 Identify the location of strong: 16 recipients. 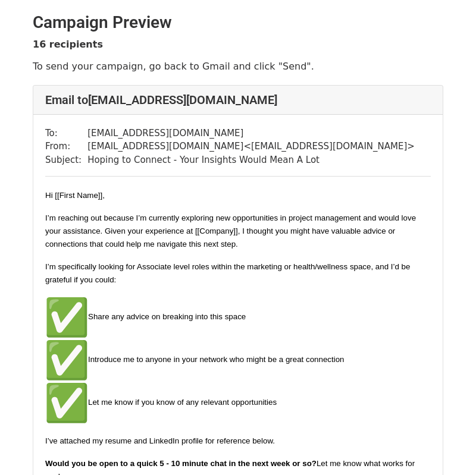
(68, 44).